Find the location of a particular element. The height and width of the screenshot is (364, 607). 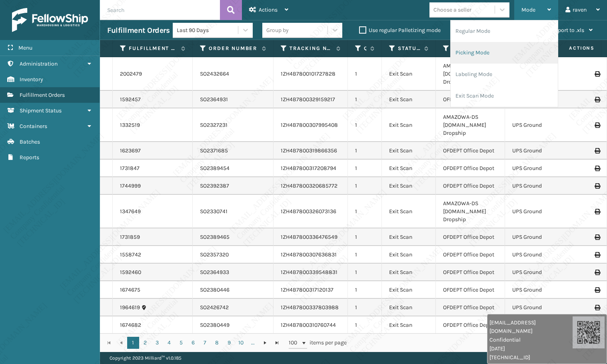

h3: Fulfillment Orders is located at coordinates (138, 31).